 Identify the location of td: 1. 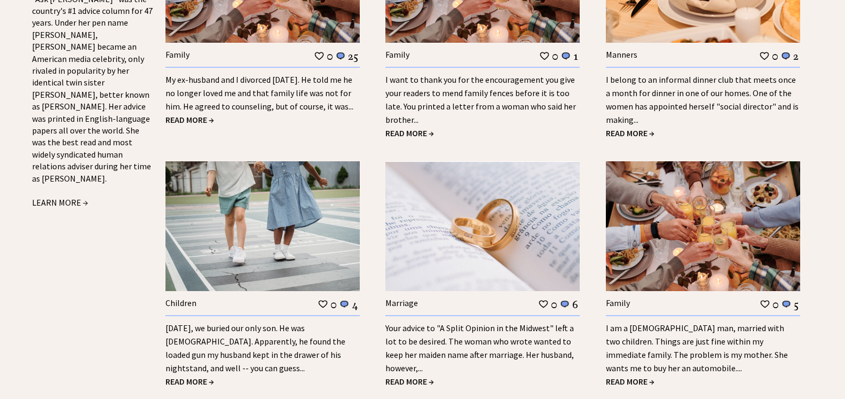
(575, 56).